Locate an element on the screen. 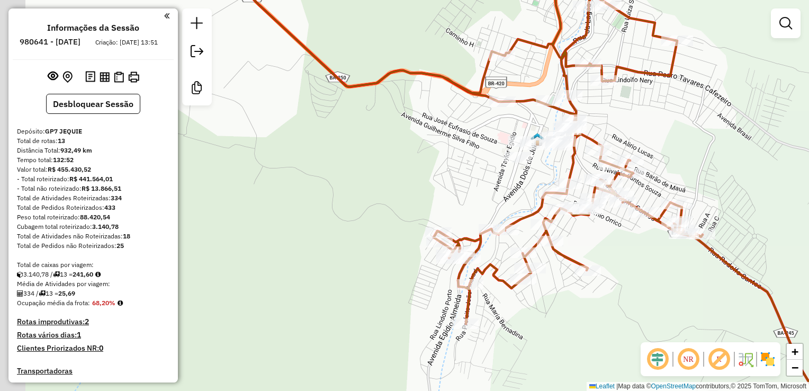  strong: 68,20% is located at coordinates (104, 302).